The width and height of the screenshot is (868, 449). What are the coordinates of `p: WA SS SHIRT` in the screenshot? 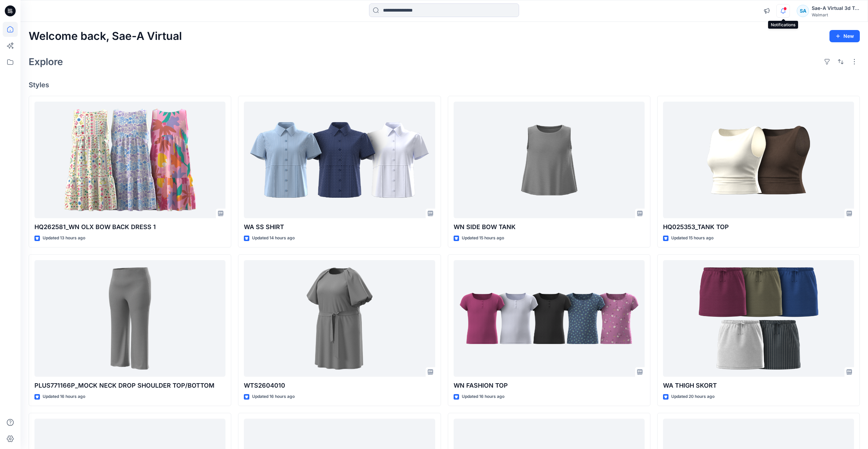 It's located at (339, 227).